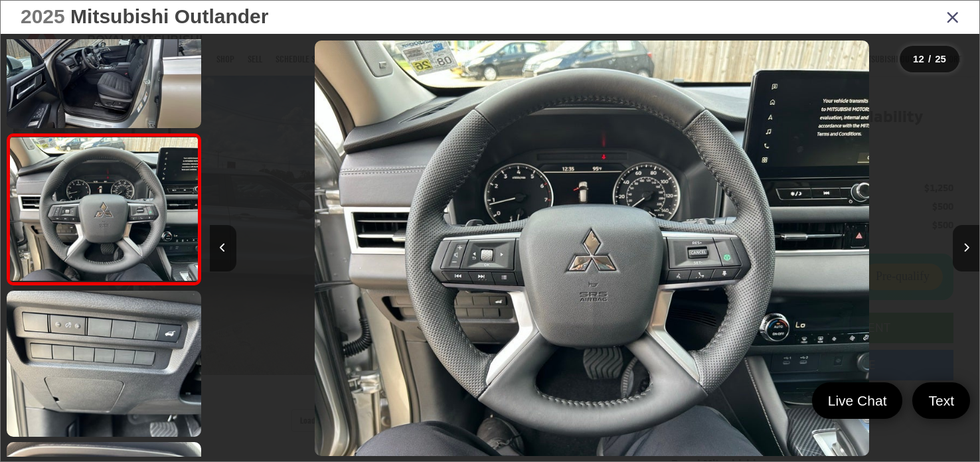 The width and height of the screenshot is (980, 462). I want to click on span: 25, so click(940, 59).